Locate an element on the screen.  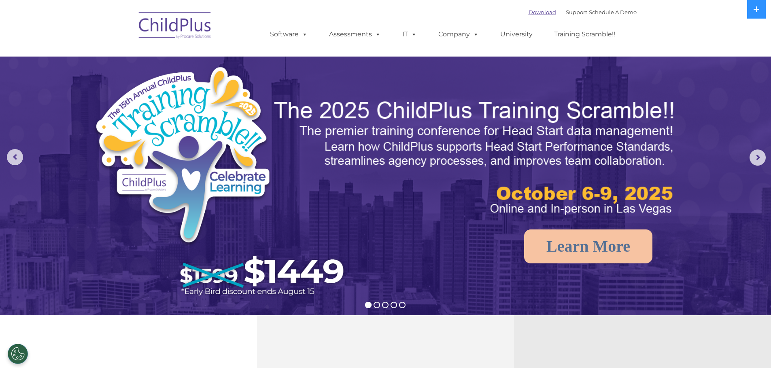
span: Phone number is located at coordinates (129, 89).